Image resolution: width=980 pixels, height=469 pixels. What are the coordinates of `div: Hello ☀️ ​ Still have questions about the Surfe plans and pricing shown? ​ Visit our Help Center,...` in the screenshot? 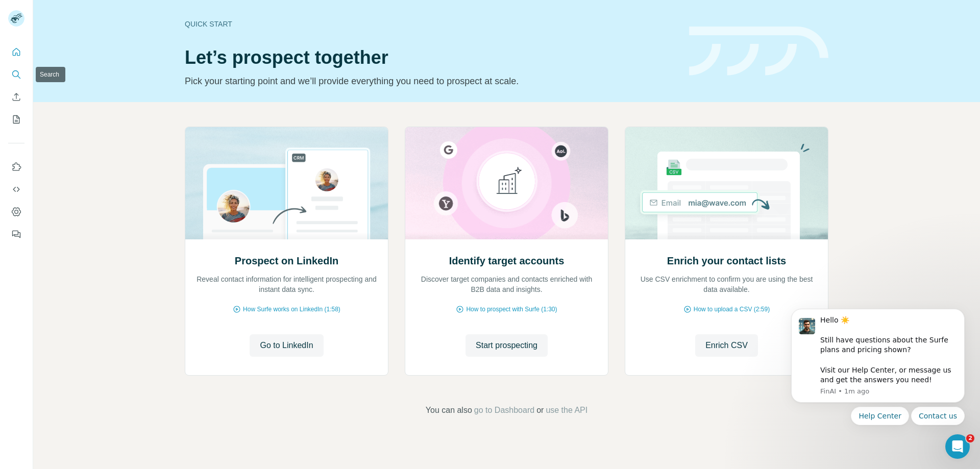 It's located at (113, 54).